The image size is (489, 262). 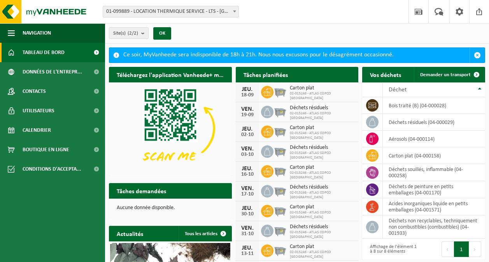 I want to click on div: 16-10, so click(x=247, y=175).